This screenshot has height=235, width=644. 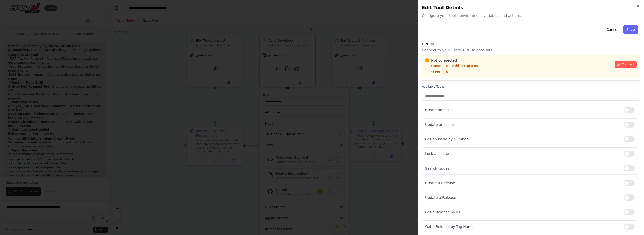 I want to click on p: Get a Release by Tag Name, so click(x=522, y=227).